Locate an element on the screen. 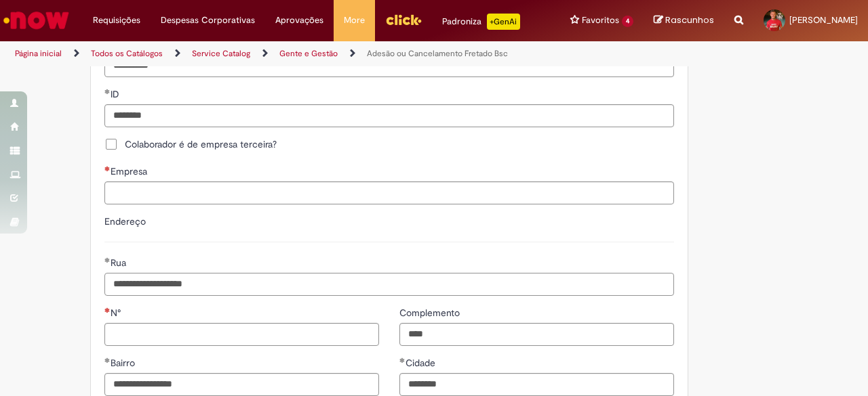  span: Cidade is located at coordinates (422, 363).